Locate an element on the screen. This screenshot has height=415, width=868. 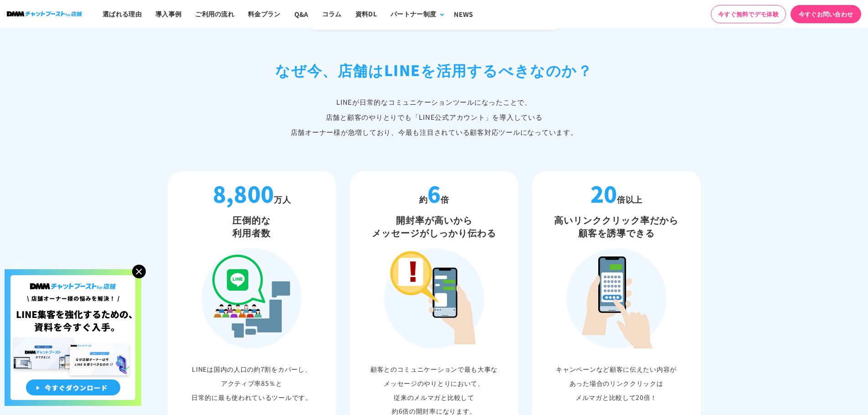
p: 倍以上 is located at coordinates (616, 193).